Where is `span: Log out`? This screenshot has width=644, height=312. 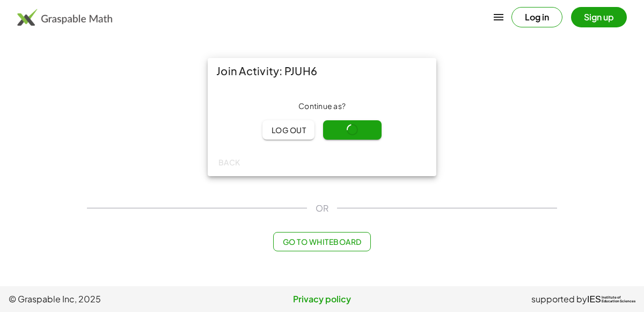
span: Log out is located at coordinates (289, 130).